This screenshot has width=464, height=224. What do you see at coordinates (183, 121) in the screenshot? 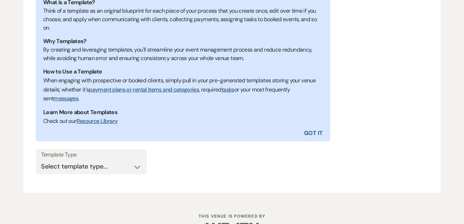
I see `p: Check out our` at bounding box center [183, 121].